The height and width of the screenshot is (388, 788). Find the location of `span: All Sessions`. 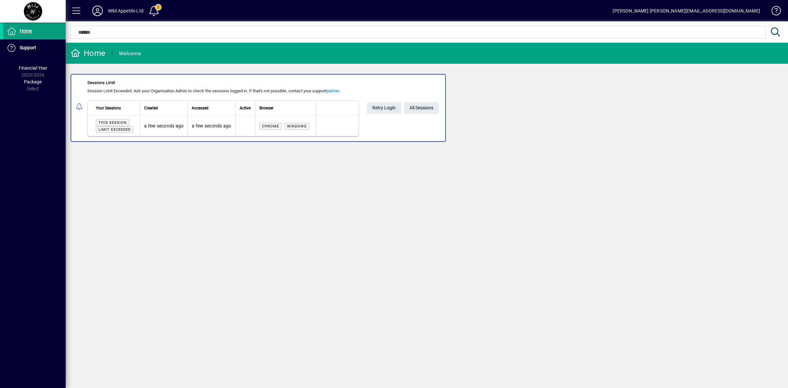

span: All Sessions is located at coordinates (421, 108).